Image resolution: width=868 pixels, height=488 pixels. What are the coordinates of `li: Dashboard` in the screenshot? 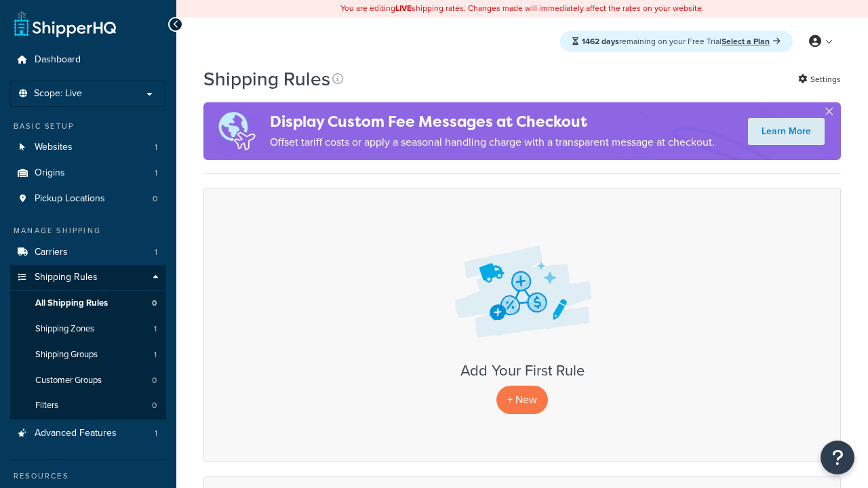 It's located at (88, 59).